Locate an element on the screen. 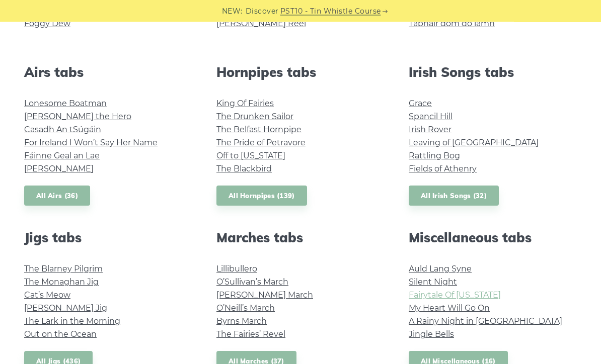 Image resolution: width=601 pixels, height=364 pixels. a: Fáinne Geal an Lae is located at coordinates (62, 156).